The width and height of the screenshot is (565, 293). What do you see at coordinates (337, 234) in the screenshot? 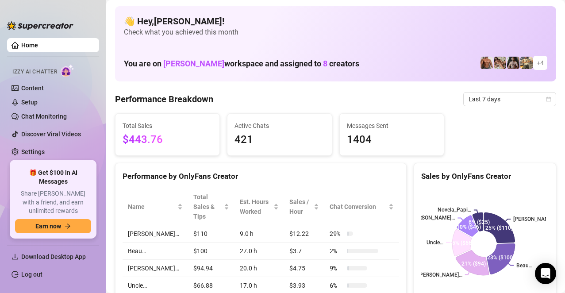
I see `span: 29 %` at bounding box center [337, 234].